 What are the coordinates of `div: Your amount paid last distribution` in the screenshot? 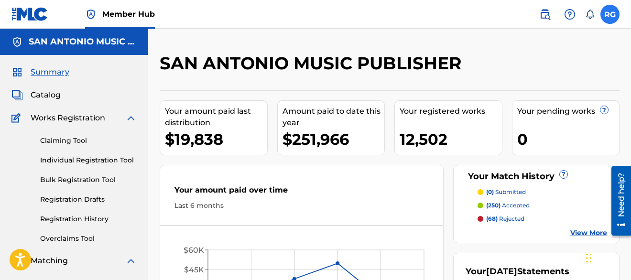 It's located at (216, 117).